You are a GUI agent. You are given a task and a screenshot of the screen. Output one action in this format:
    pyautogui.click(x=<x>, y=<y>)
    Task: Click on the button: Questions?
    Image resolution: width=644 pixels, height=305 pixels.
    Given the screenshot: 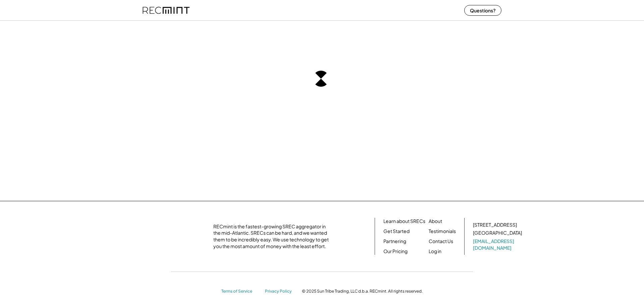 What is the action you would take?
    pyautogui.click(x=483, y=10)
    